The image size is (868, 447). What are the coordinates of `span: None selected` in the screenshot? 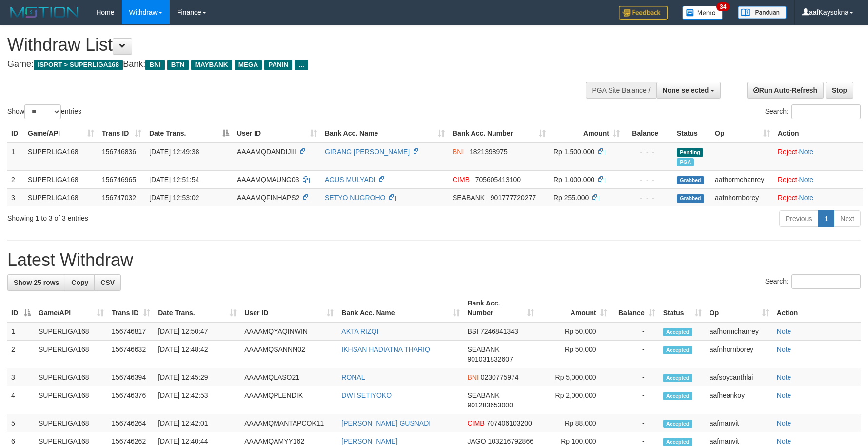 It's located at (686, 90).